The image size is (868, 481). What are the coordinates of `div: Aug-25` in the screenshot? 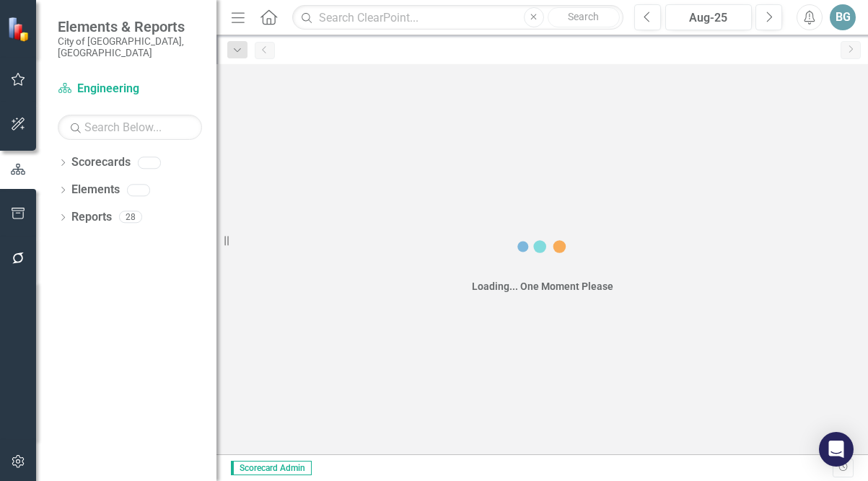 It's located at (708, 18).